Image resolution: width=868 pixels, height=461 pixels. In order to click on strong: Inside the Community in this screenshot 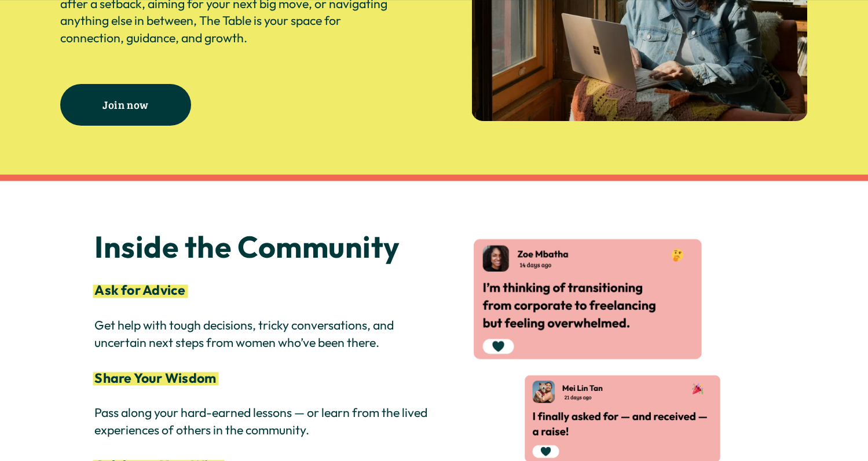, I will do `click(247, 247)`.